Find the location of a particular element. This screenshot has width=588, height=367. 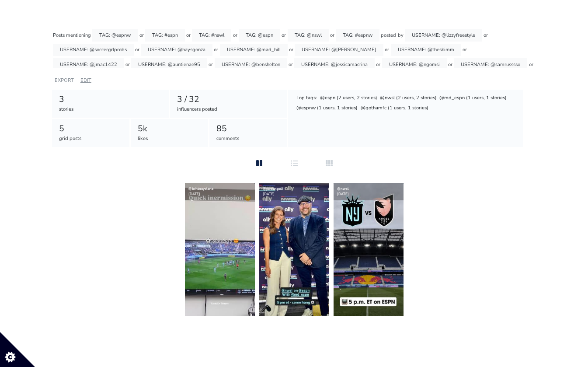

div: USERNAME: @haysgonza is located at coordinates (177, 50).